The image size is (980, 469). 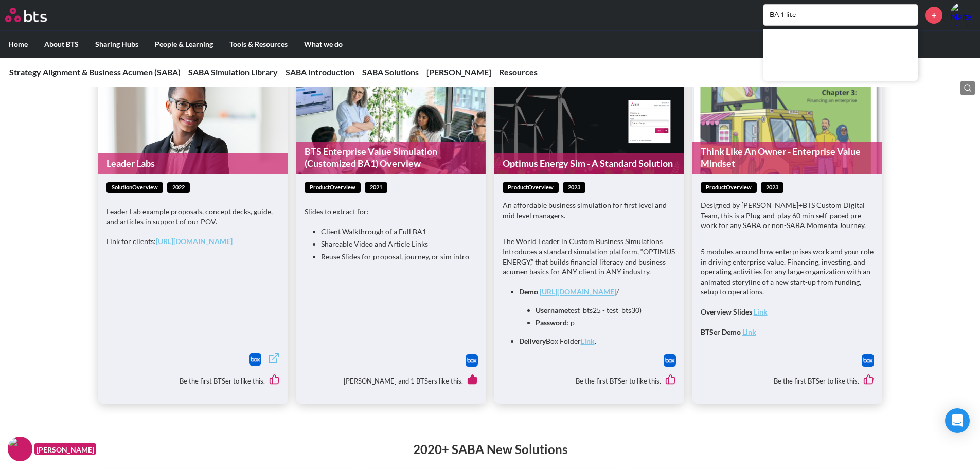 I want to click on li: Client Walkthrough of a Full BA1, so click(x=395, y=232).